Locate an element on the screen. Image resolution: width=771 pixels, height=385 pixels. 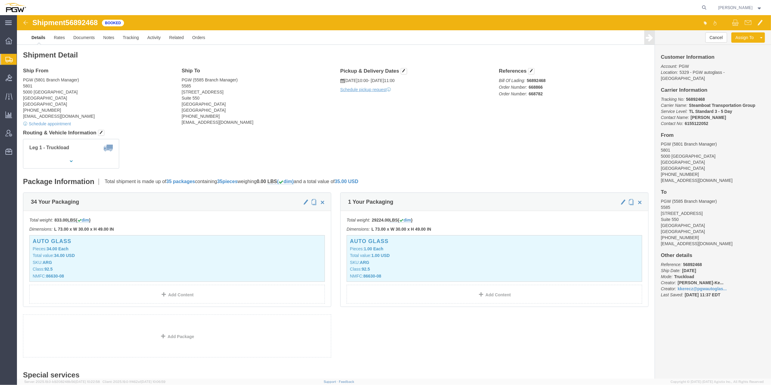
a: Feedback is located at coordinates (346, 381).